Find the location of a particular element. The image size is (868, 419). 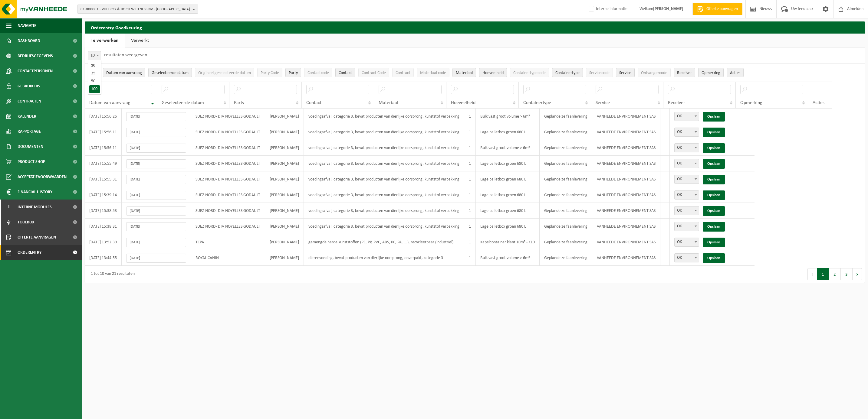

button: Acties is located at coordinates (735, 73).